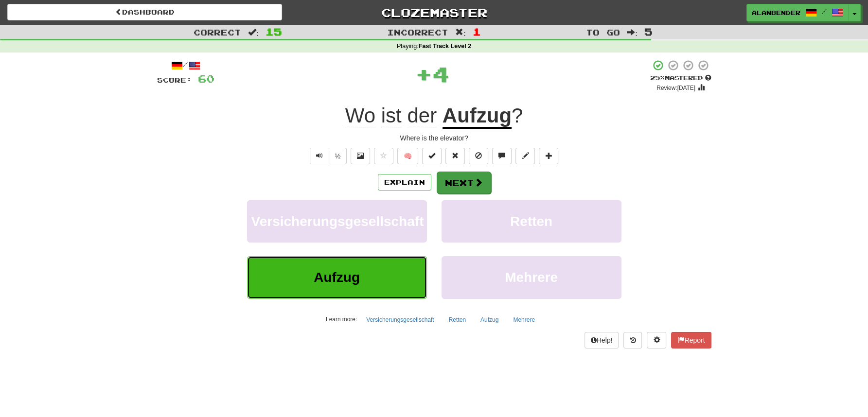  What do you see at coordinates (797, 13) in the screenshot?
I see `a: AlanBender /` at bounding box center [797, 13].